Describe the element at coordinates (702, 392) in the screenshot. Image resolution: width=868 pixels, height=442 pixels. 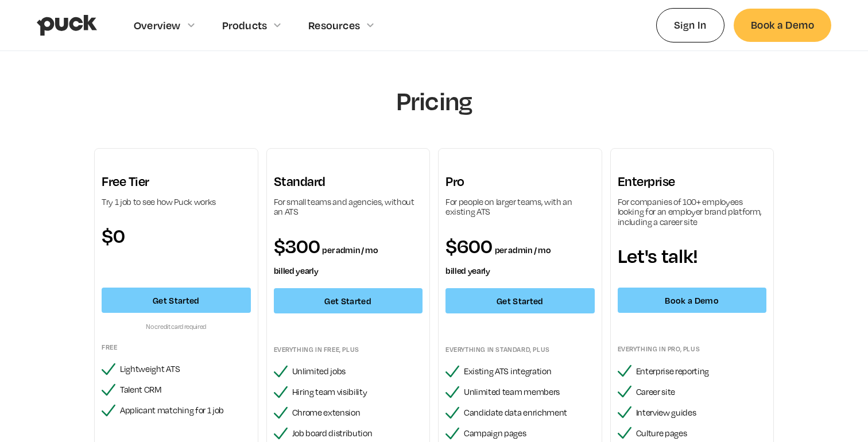
I see `div: Career site` at that location.